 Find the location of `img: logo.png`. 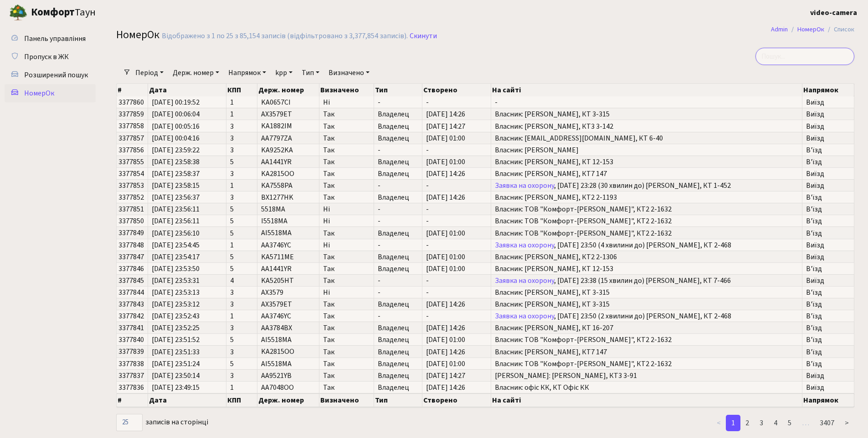

img: logo.png is located at coordinates (18, 13).